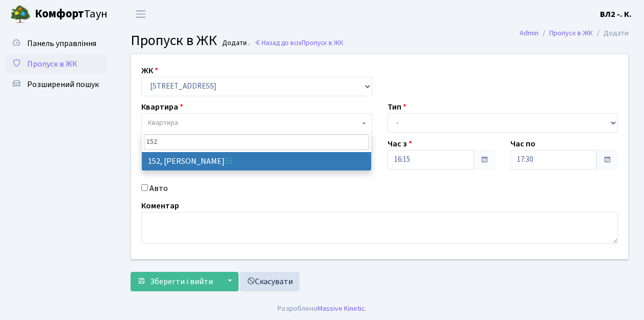  Describe the element at coordinates (56, 85) in the screenshot. I see `a: Розширений пошук` at that location.